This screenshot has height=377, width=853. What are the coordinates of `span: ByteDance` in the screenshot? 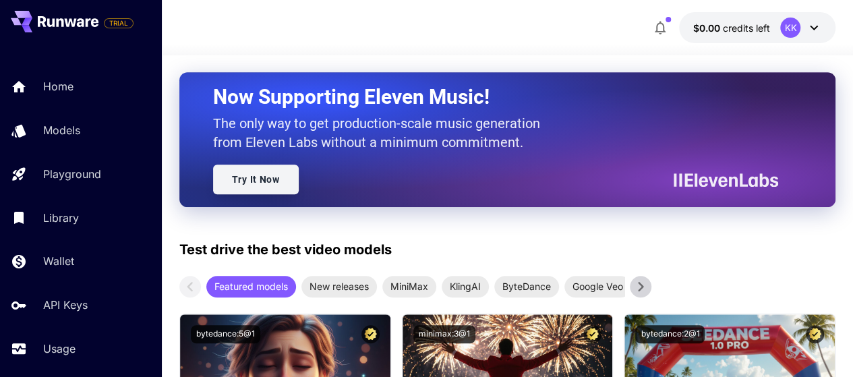 It's located at (526, 286).